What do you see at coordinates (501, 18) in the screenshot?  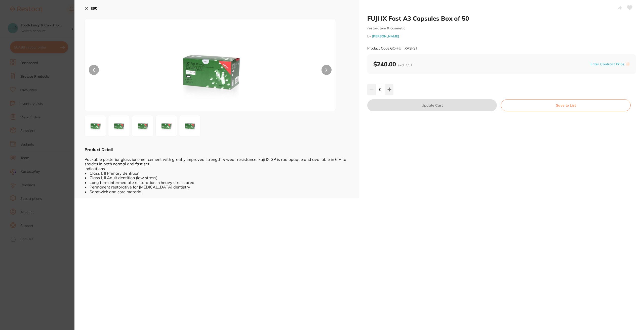 I see `h2: FUJI IX Fast A3 Capsules Box of 50` at bounding box center [501, 18].